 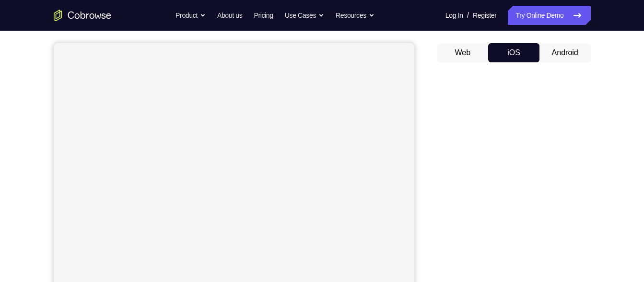 I want to click on button: iOS, so click(x=514, y=53).